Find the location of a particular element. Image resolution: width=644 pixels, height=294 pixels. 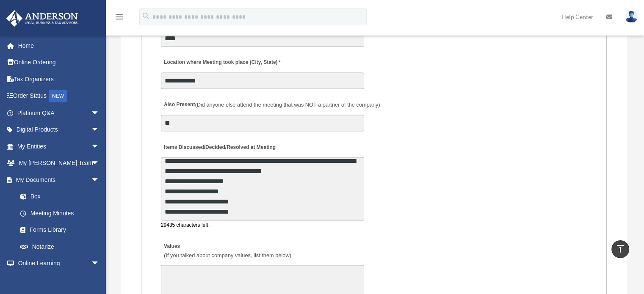

span: (If you talked about company values, list them below) is located at coordinates (227, 255).